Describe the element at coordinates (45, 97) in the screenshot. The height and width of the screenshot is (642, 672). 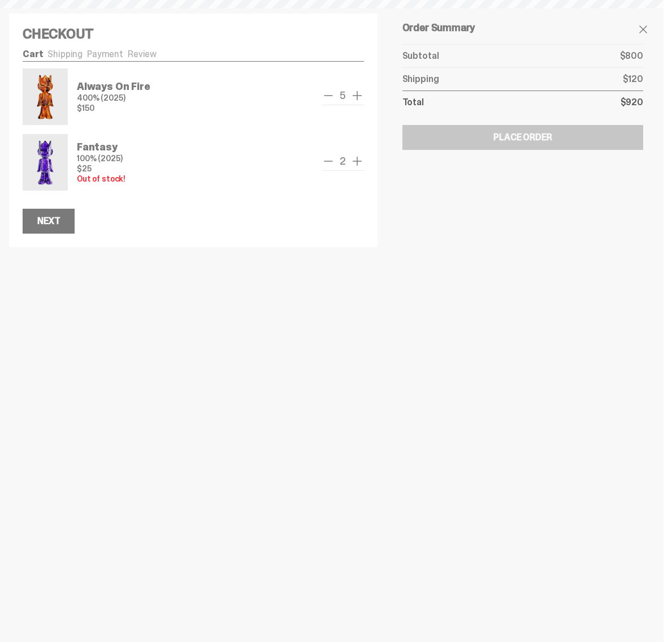
I see `img: Always On Fire` at that location.